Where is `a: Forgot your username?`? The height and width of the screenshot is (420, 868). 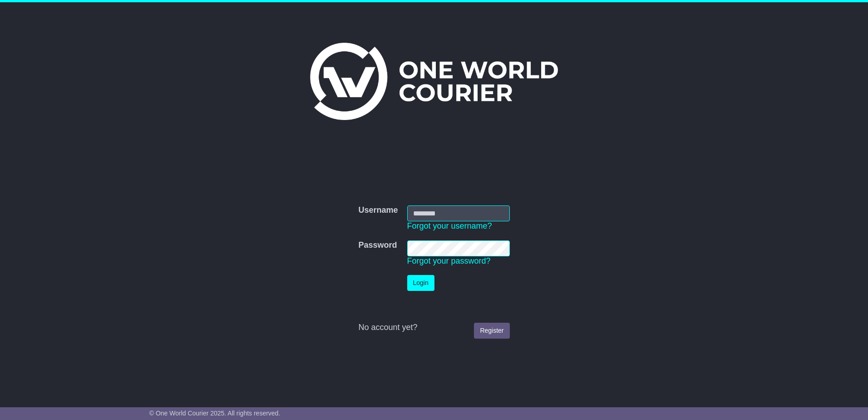
a: Forgot your username? is located at coordinates (450, 226).